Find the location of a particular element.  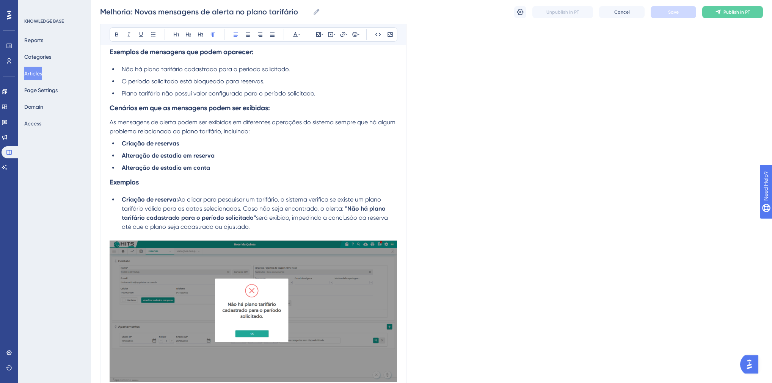

button: Unpublish in PT is located at coordinates (563, 12).